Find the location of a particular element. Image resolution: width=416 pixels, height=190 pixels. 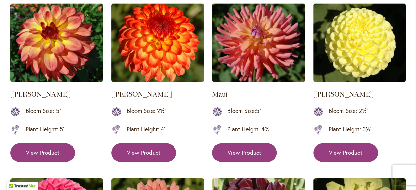

h3: Maui is located at coordinates (258, 94).